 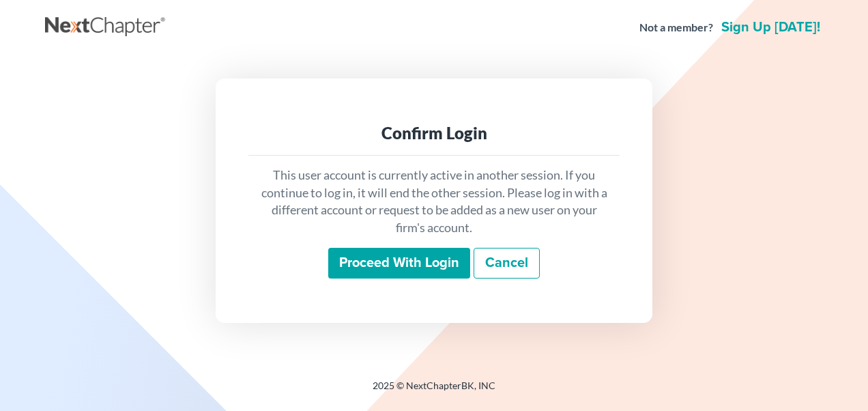 I want to click on strong: Not a member?, so click(x=676, y=27).